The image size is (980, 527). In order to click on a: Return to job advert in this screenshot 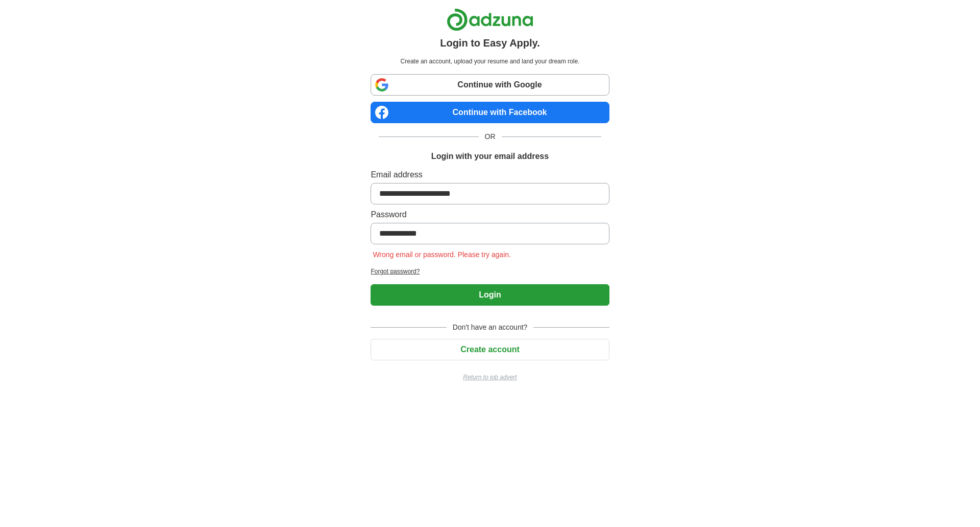, I will do `click(490, 377)`.